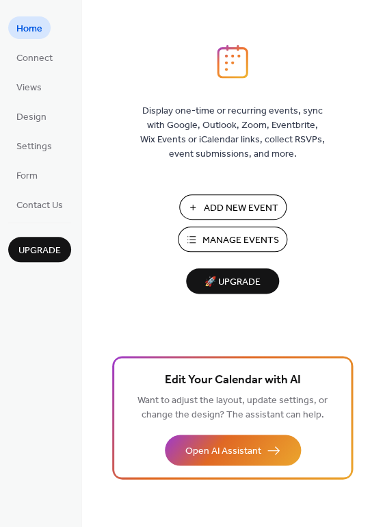 This screenshot has height=527, width=383. I want to click on span: Edit Your Calendar with AI, so click(233, 380).